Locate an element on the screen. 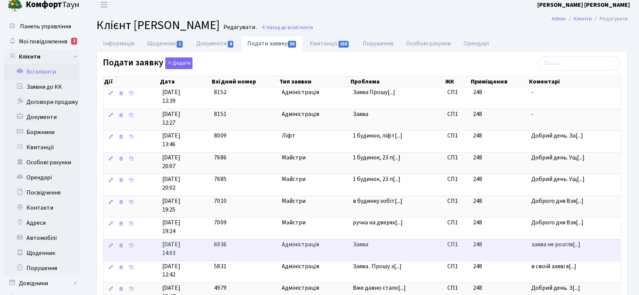 This screenshot has height=295, width=639. span: 8151 is located at coordinates (220, 114).